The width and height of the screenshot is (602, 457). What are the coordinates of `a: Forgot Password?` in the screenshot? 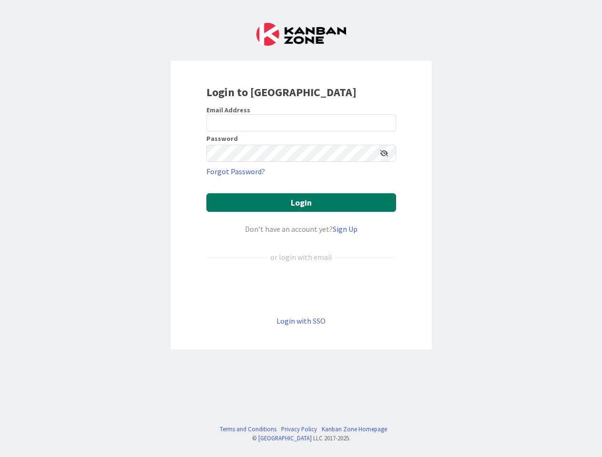 It's located at (235, 171).